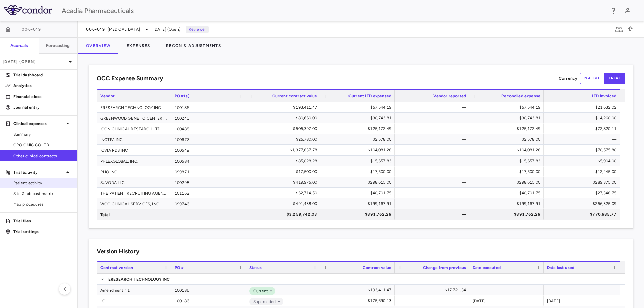 The width and height of the screenshot is (644, 308). I want to click on span: Patient activity, so click(42, 183).